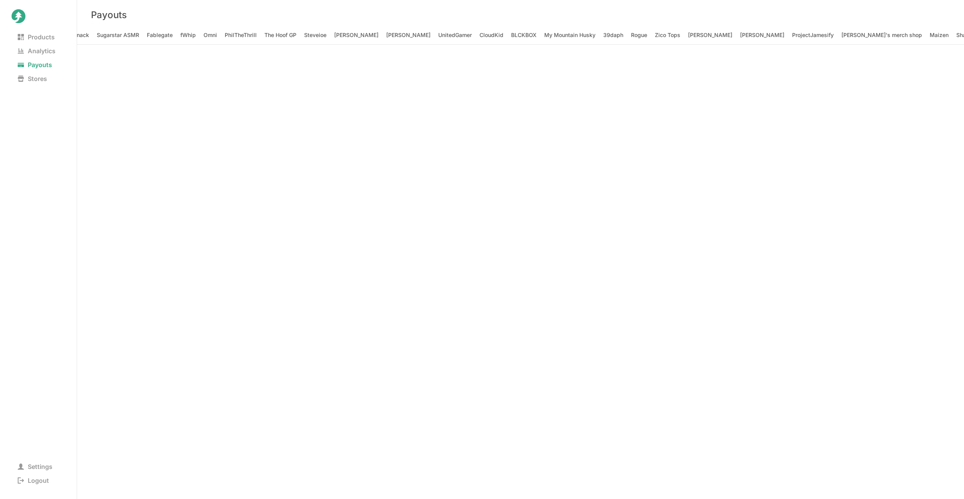 The height and width of the screenshot is (499, 964). What do you see at coordinates (210, 35) in the screenshot?
I see `span: Omni` at bounding box center [210, 35].